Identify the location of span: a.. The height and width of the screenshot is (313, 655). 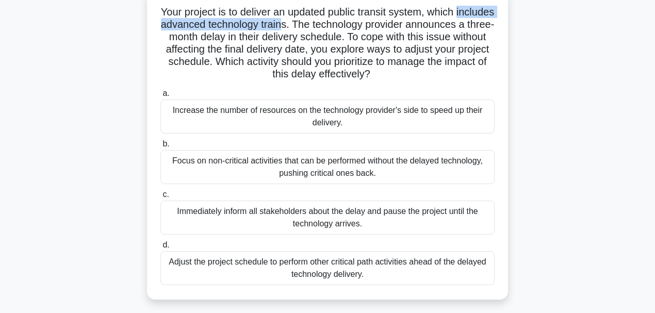
(165, 93).